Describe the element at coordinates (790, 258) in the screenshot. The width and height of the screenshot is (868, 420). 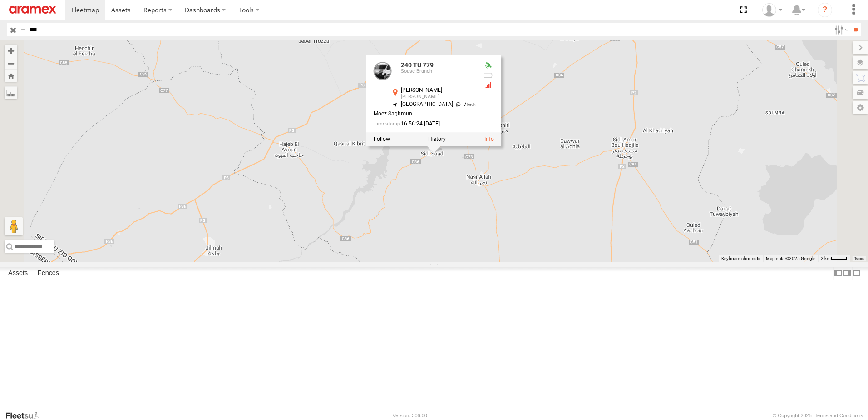
I see `span: Map data ©2025 Google` at that location.